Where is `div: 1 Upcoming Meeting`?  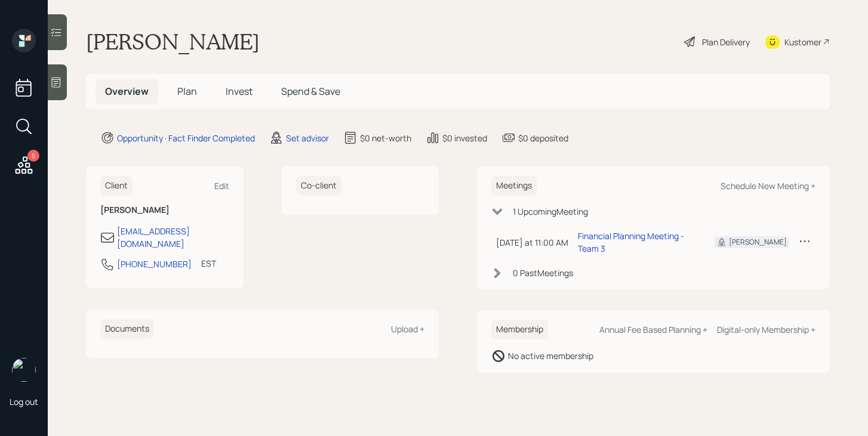 div: 1 Upcoming Meeting is located at coordinates (551, 211).